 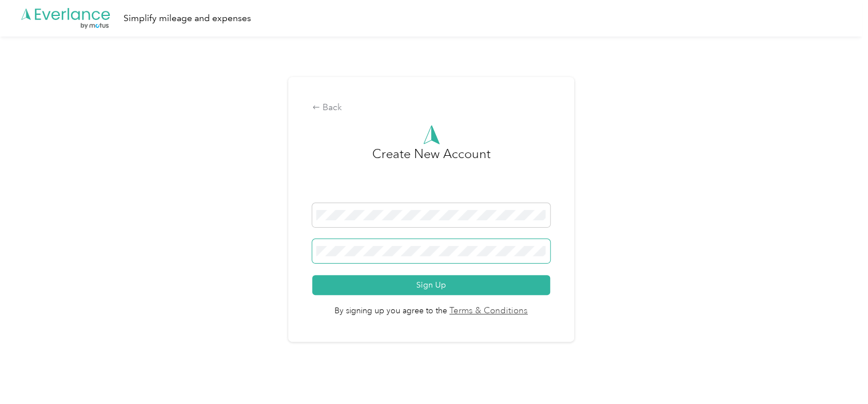 I want to click on button: Sign Up, so click(x=430, y=285).